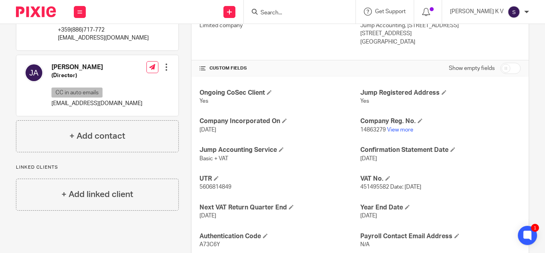 This screenshot has width=545, height=253. What do you see at coordinates (441, 236) in the screenshot?
I see `h4: Payroll Contact Email Address` at bounding box center [441, 236].